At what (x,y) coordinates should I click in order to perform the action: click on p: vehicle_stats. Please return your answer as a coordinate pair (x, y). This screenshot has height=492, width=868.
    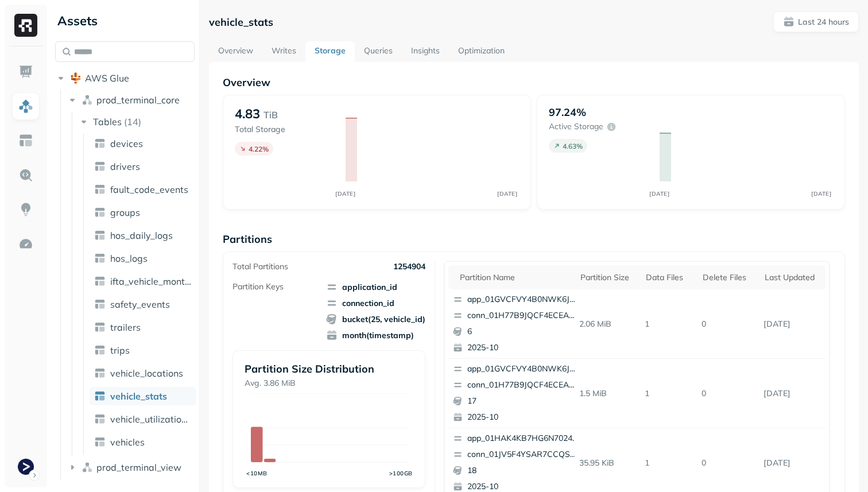
    Looking at the image, I should click on (241, 22).